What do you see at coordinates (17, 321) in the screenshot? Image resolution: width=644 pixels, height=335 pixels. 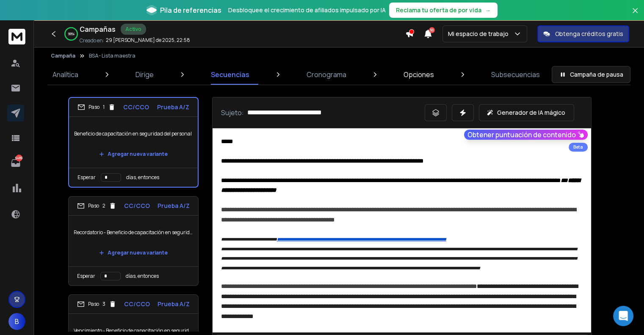 I see `button: B` at bounding box center [17, 321].